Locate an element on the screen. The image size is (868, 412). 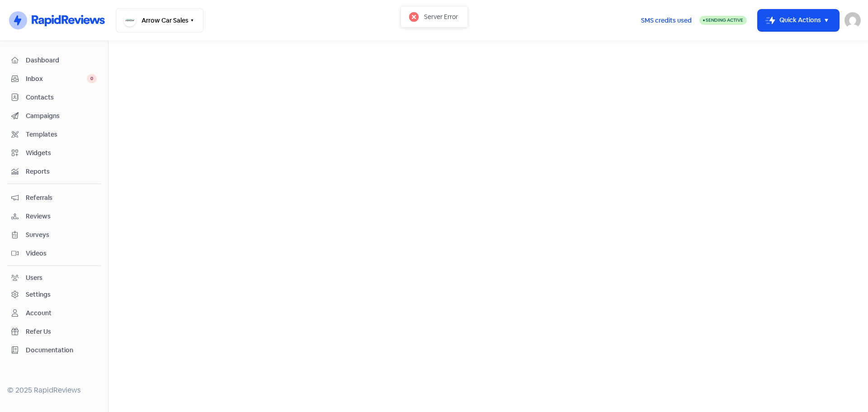
span: Surveys is located at coordinates (61, 235).